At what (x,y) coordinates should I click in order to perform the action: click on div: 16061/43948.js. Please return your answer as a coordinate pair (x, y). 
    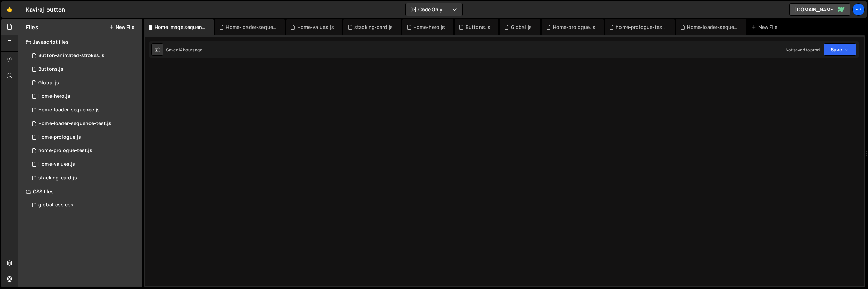
    Looking at the image, I should click on (84, 97).